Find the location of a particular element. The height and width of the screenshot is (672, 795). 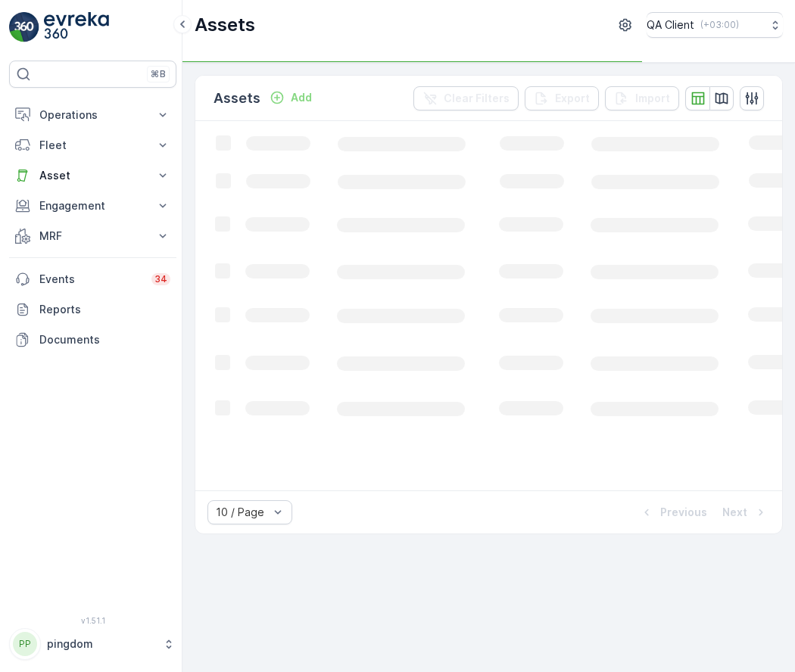

p: Export is located at coordinates (572, 99).